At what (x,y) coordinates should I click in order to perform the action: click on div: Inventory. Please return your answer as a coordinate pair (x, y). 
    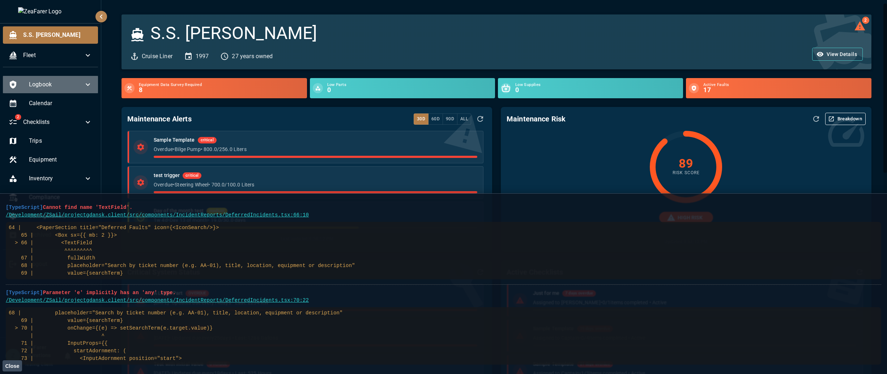
    Looking at the image, I should click on (50, 179).